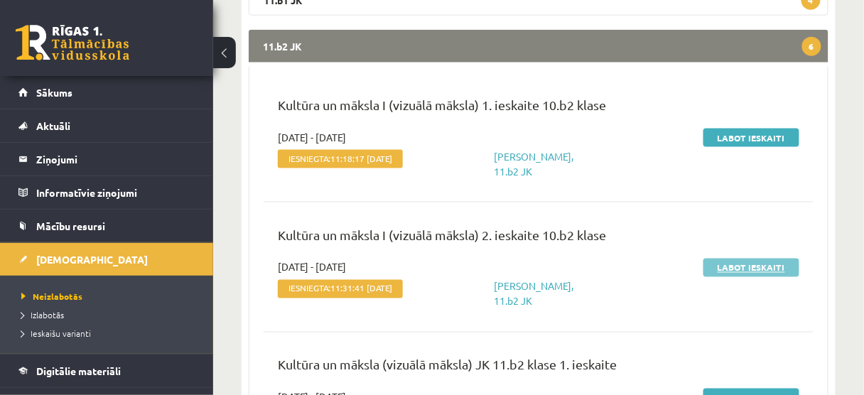 Image resolution: width=864 pixels, height=395 pixels. Describe the element at coordinates (538, 46) in the screenshot. I see `legend: 11.b2 JK` at that location.